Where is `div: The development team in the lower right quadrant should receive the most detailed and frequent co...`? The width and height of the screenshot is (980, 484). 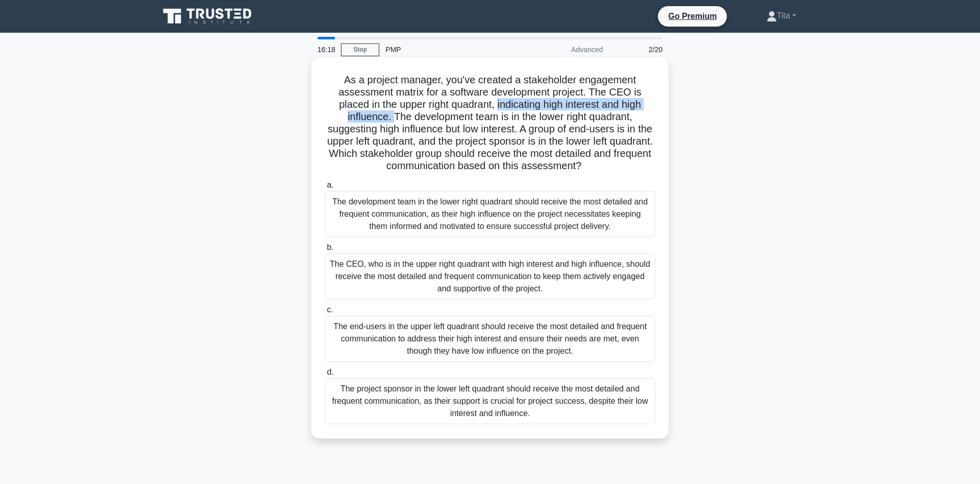
div: The development team in the lower right quadrant should receive the most detailed and frequent co... is located at coordinates (490, 214).